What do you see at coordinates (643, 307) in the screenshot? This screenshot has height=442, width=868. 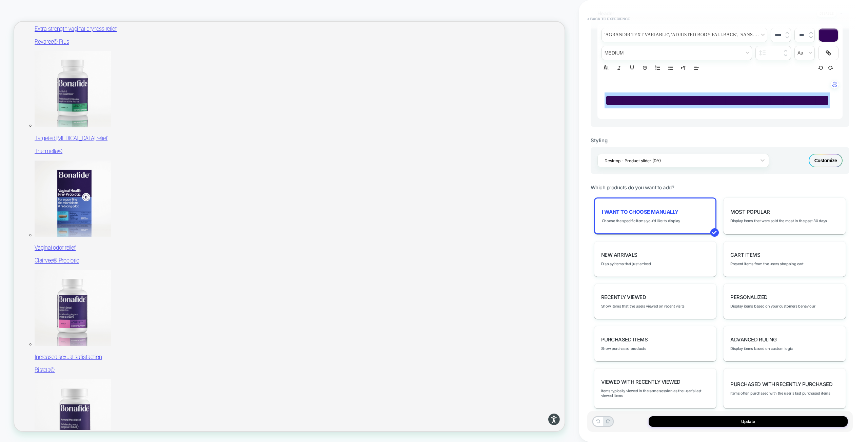 I see `span: Show items that the users viewed on recent visits` at bounding box center [643, 307].